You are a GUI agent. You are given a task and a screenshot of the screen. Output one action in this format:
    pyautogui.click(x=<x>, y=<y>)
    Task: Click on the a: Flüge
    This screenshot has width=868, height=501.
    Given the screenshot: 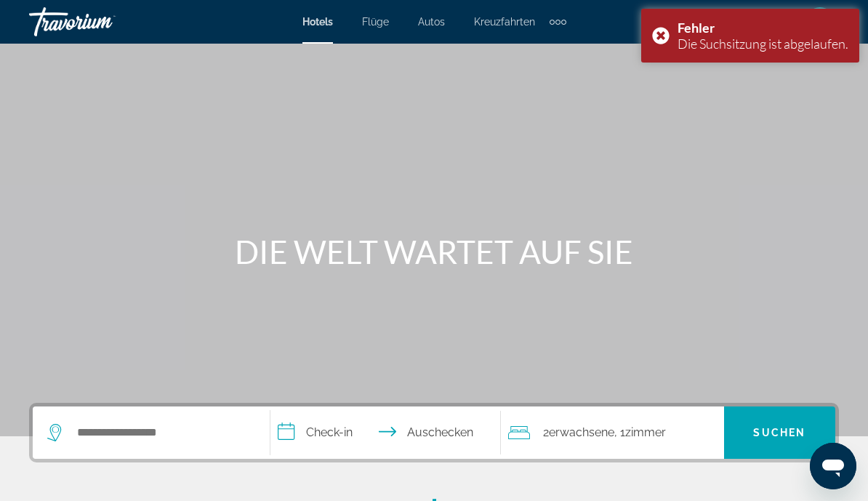 What is the action you would take?
    pyautogui.click(x=375, y=22)
    